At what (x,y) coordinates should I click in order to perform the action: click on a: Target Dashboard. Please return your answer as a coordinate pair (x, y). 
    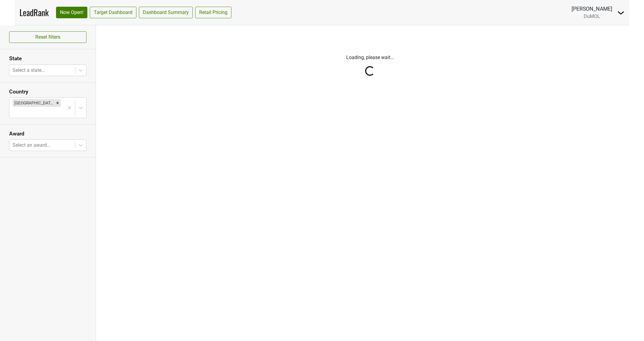
    Looking at the image, I should click on (113, 12).